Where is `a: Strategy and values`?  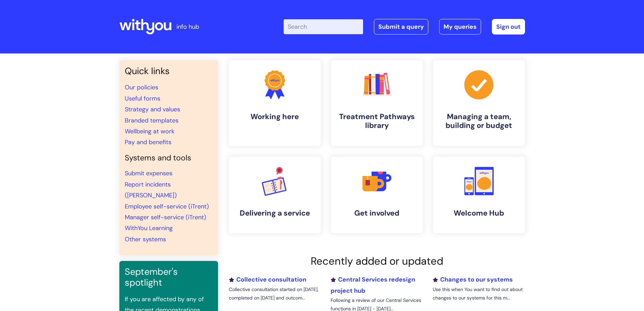 a: Strategy and values is located at coordinates (152, 109).